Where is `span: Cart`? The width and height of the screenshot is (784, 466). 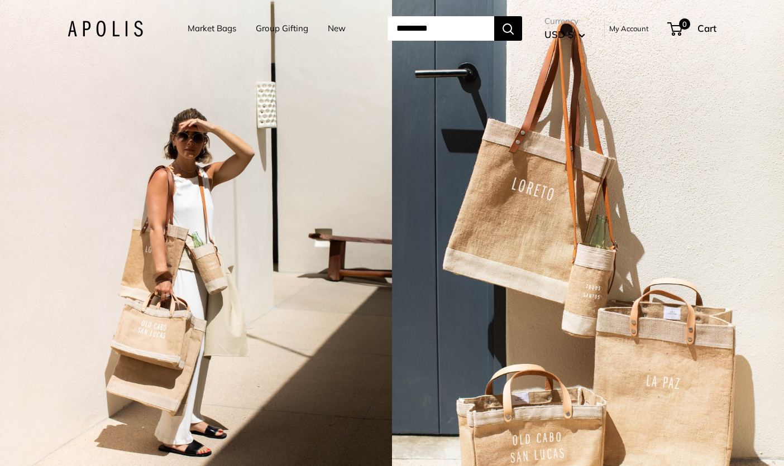 span: Cart is located at coordinates (707, 28).